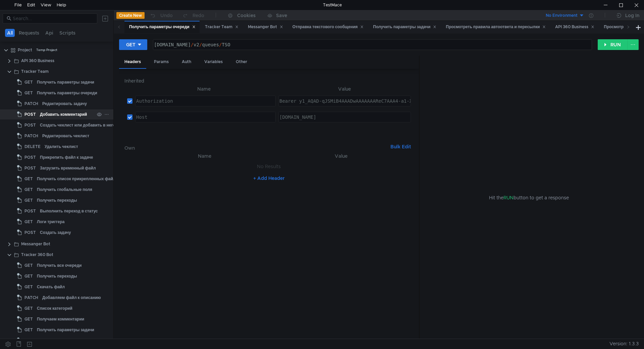 The height and width of the screenshot is (349, 644). What do you see at coordinates (47, 50) in the screenshot?
I see `div: Temp Project` at bounding box center [47, 50].